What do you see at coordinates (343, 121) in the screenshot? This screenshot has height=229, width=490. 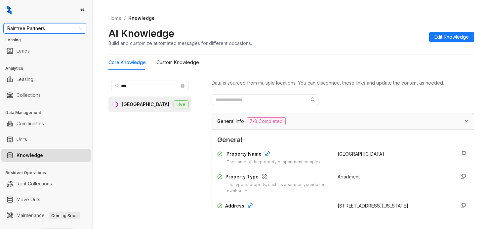 I see `div: General Info7/8 Completed` at bounding box center [343, 121].